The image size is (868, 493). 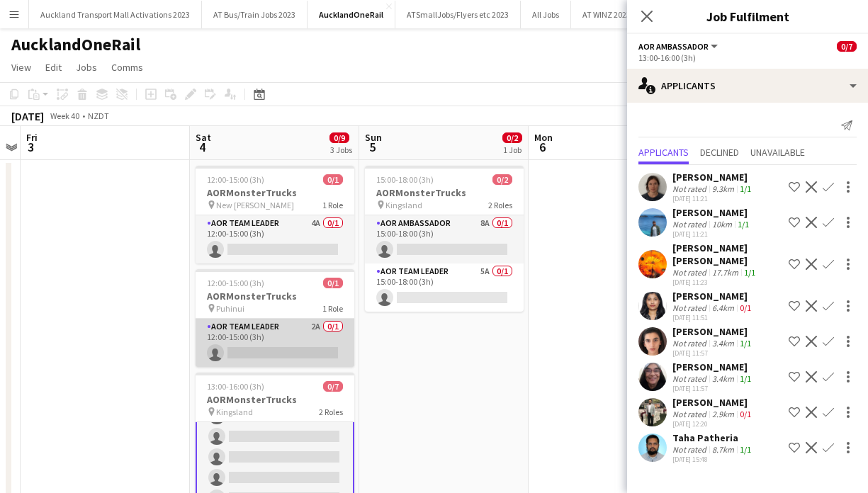 What do you see at coordinates (673, 46) in the screenshot?
I see `span: AOR Ambassador` at bounding box center [673, 46].